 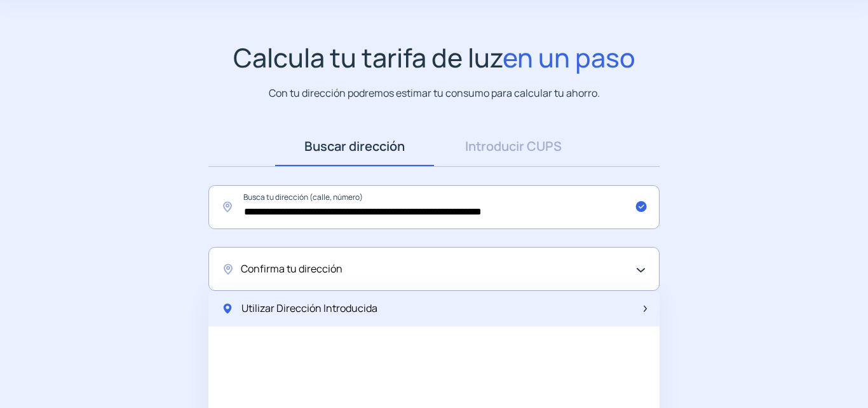 What do you see at coordinates (292, 269) in the screenshot?
I see `span: Confirma tu dirección` at bounding box center [292, 269].